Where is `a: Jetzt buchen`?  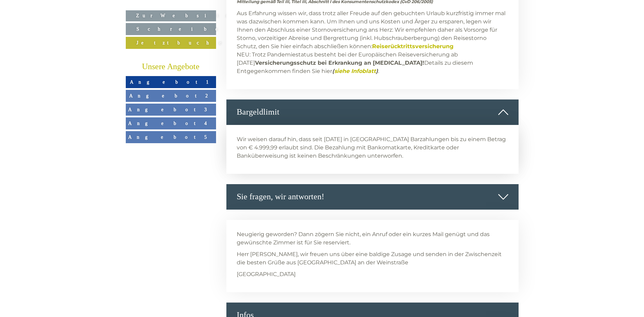 a: Jetzt buchen is located at coordinates (171, 43).